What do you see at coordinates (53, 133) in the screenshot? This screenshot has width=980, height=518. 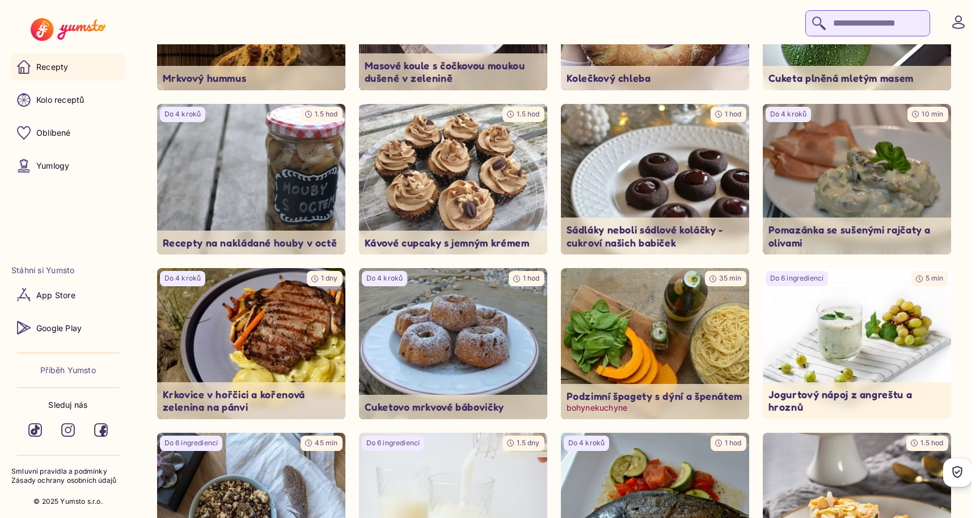 I see `p: Oblíbené` at bounding box center [53, 133].